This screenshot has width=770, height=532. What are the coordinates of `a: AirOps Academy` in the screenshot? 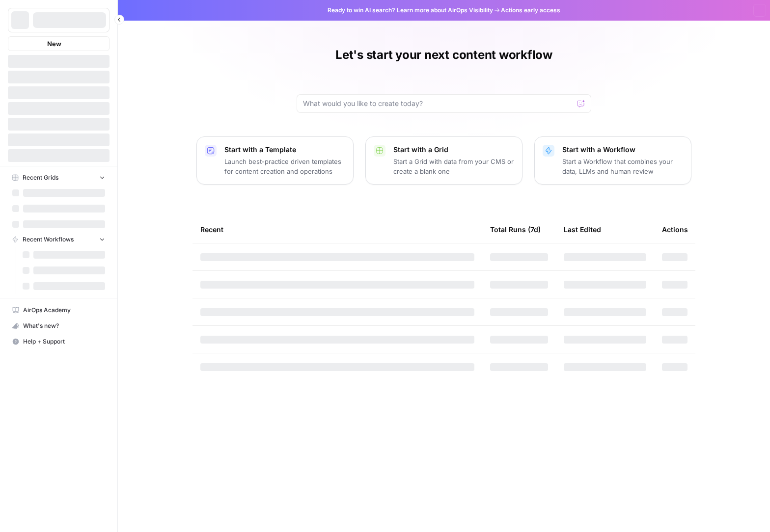 It's located at (58, 310).